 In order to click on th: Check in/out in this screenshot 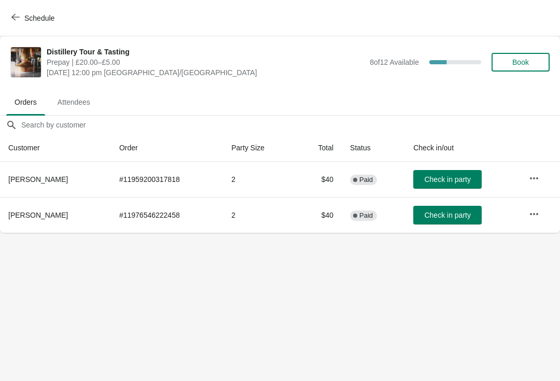, I will do `click(463, 148)`.